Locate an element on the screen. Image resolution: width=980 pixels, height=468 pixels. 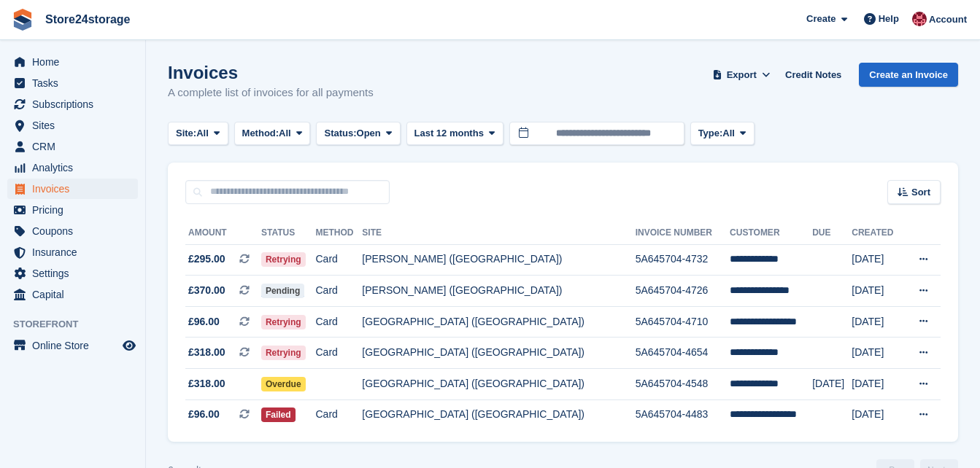
th: Due is located at coordinates (831, 234).